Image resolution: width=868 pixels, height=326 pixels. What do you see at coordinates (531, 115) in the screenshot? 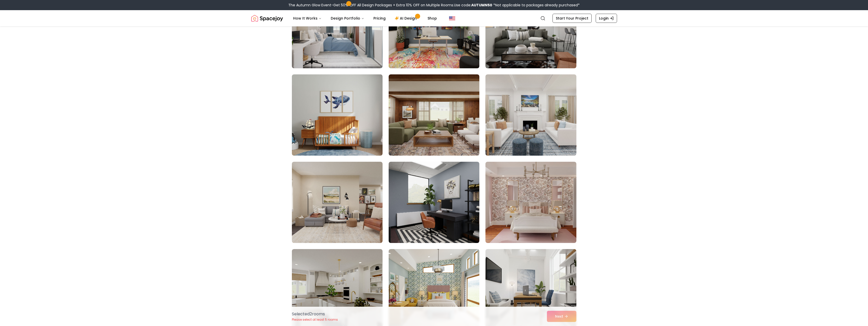
I see `img: Room room-9` at bounding box center [531, 115].